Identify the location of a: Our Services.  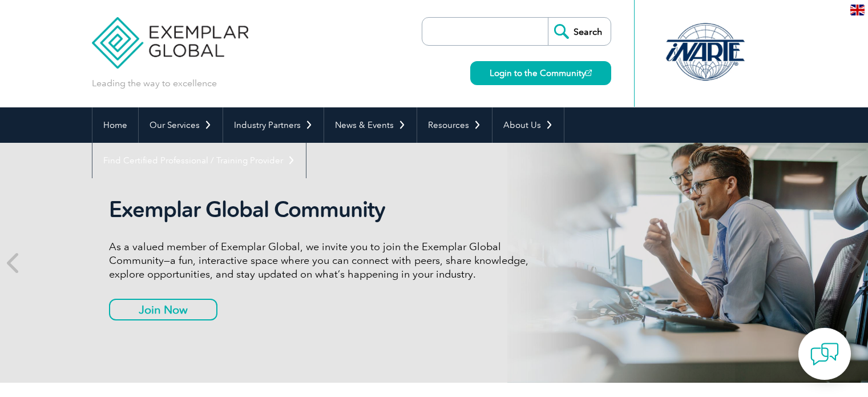
(180, 125).